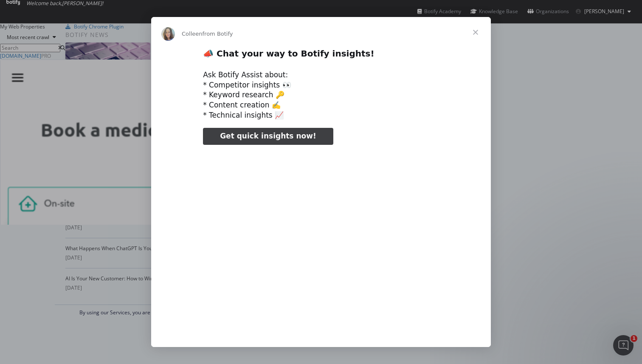 The height and width of the screenshot is (364, 642). What do you see at coordinates (268, 136) in the screenshot?
I see `span: Get quick insights now!` at bounding box center [268, 136].